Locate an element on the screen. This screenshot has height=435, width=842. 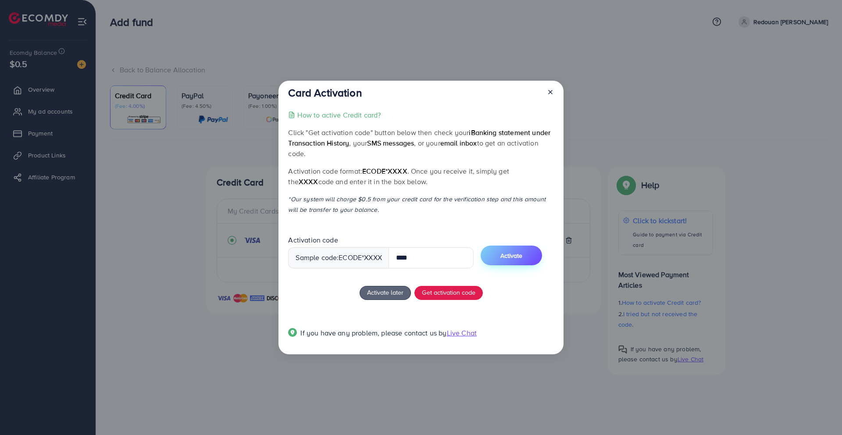
span: Activate is located at coordinates (512, 256).